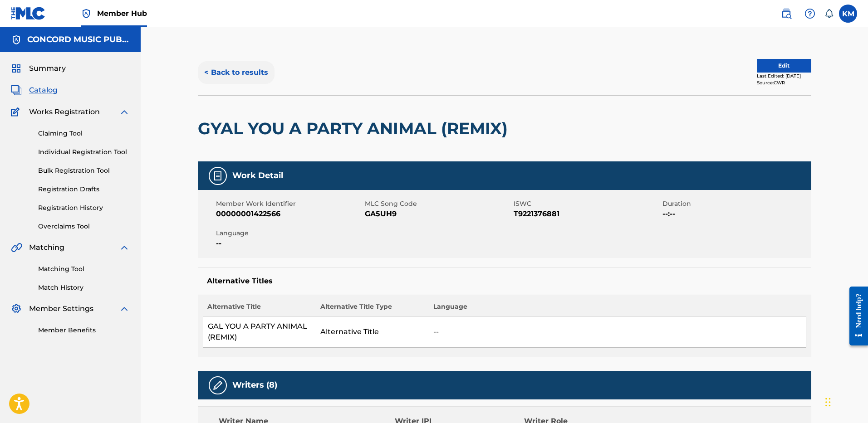 This screenshot has height=423, width=868. Describe the element at coordinates (84, 288) in the screenshot. I see `a: Match History` at that location.